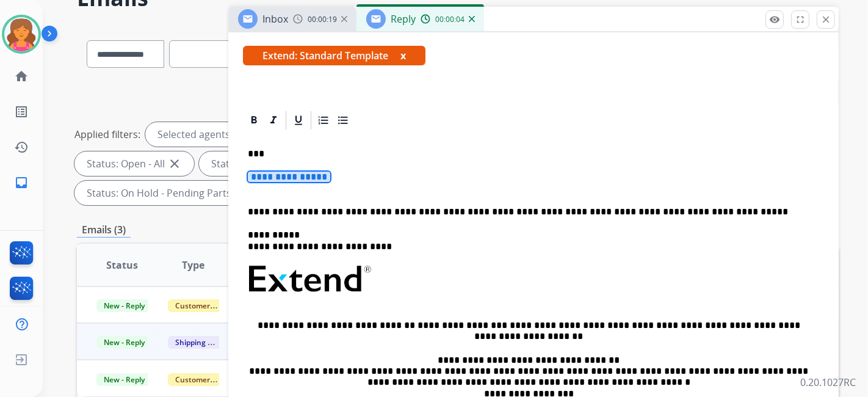  Describe the element at coordinates (210, 342) in the screenshot. I see `span: Shipping Protection` at that location.